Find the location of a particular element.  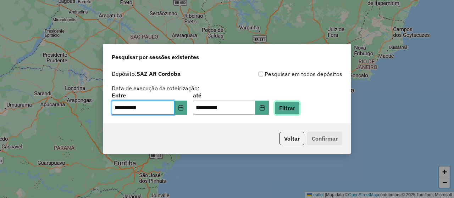

label: Data de execução da roteirização: is located at coordinates (155, 88).